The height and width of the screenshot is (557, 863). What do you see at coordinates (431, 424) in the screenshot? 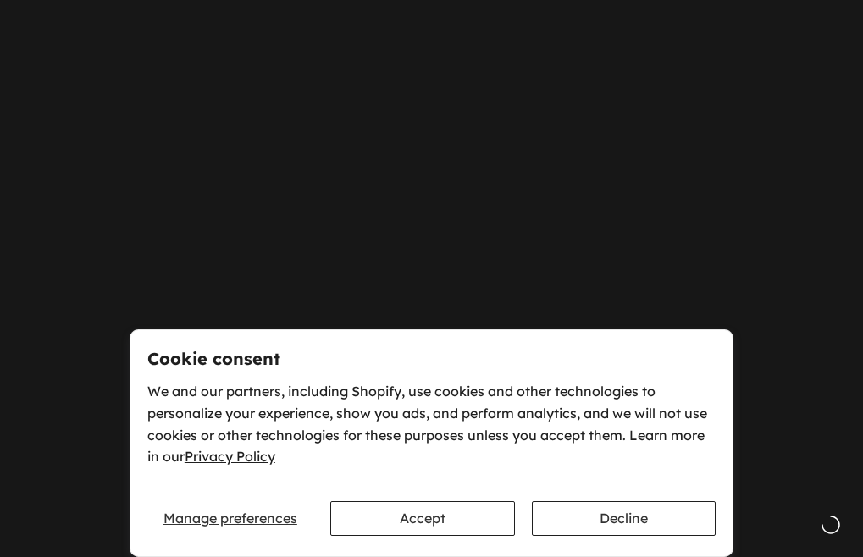
I see `p: We and our partners, including Shopify, use cookies and other technologies to personalize your ex...` at bounding box center [431, 424].